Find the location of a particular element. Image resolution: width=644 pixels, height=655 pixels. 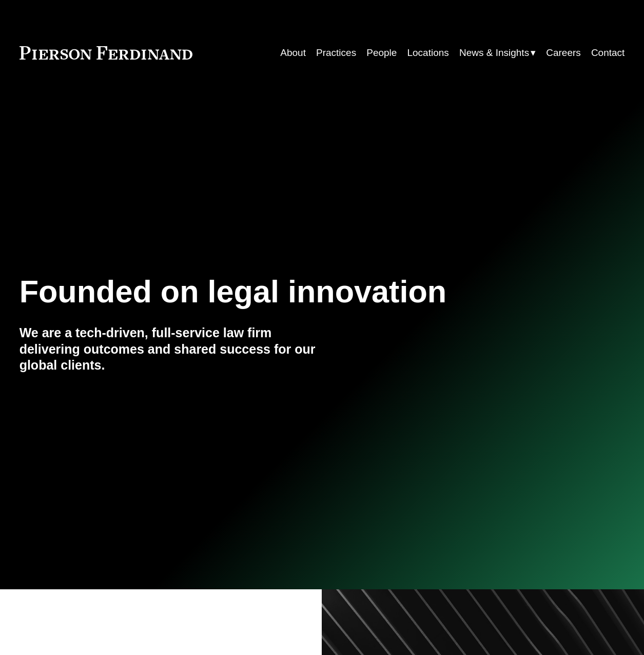

h1: Founded on legal innovation is located at coordinates (272, 292).